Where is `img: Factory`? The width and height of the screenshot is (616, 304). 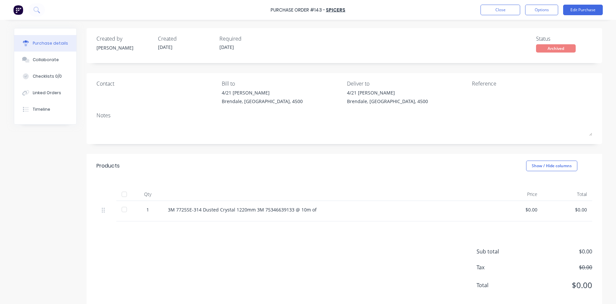
img: Factory is located at coordinates (18, 10).